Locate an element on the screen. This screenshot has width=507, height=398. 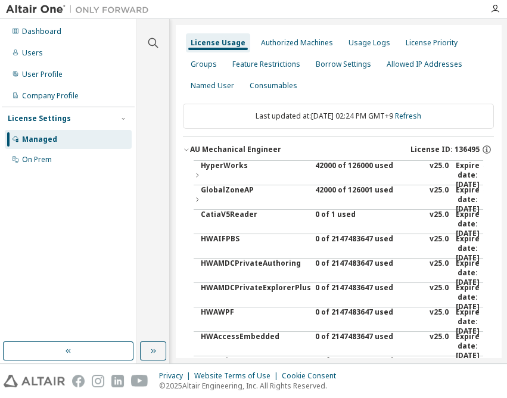
div: 0 of 1 used is located at coordinates (369, 224).